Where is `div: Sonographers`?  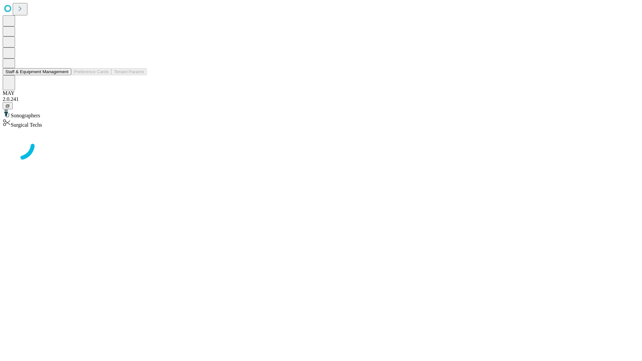 div: Sonographers is located at coordinates (321, 114).